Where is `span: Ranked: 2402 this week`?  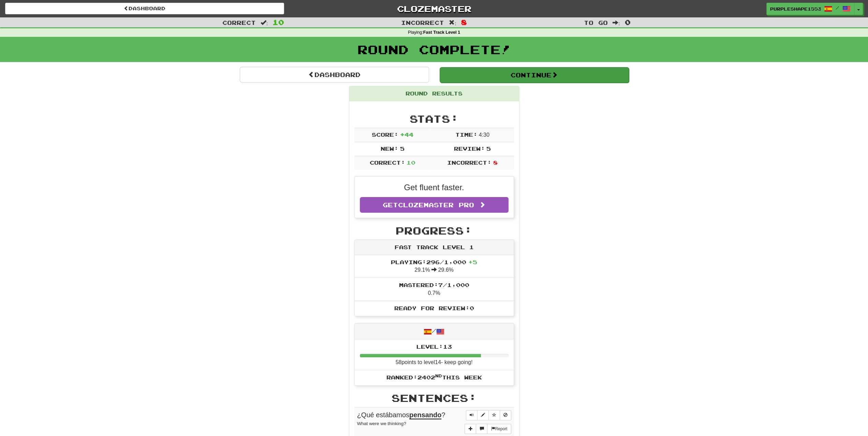
span: Ranked: 2402 this week is located at coordinates (434, 377).